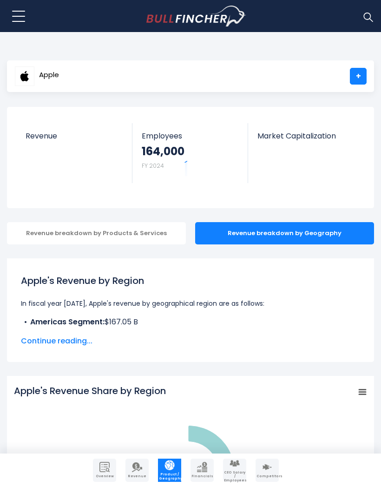 This screenshot has height=487, width=381. What do you see at coordinates (190, 153) in the screenshot?
I see `a: Employees 164,000 FY 2024` at bounding box center [190, 153].